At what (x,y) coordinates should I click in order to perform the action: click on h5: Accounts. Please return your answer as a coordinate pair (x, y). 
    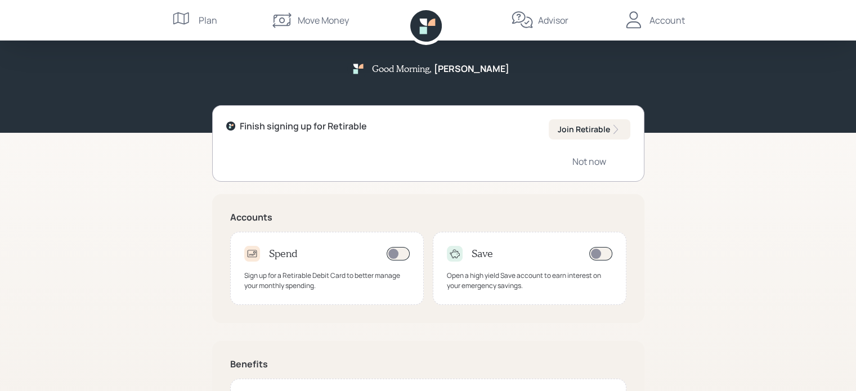
    Looking at the image, I should click on (428, 217).